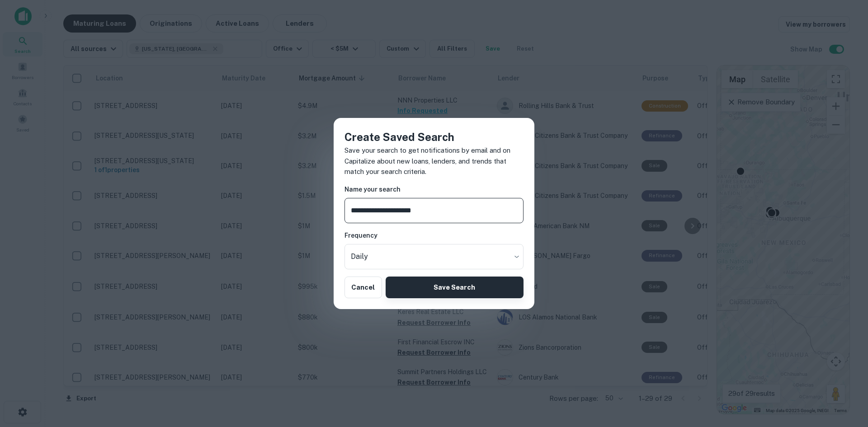 The height and width of the screenshot is (427, 868). Describe the element at coordinates (845, 376) in the screenshot. I see `div: Chat Widget` at that location.